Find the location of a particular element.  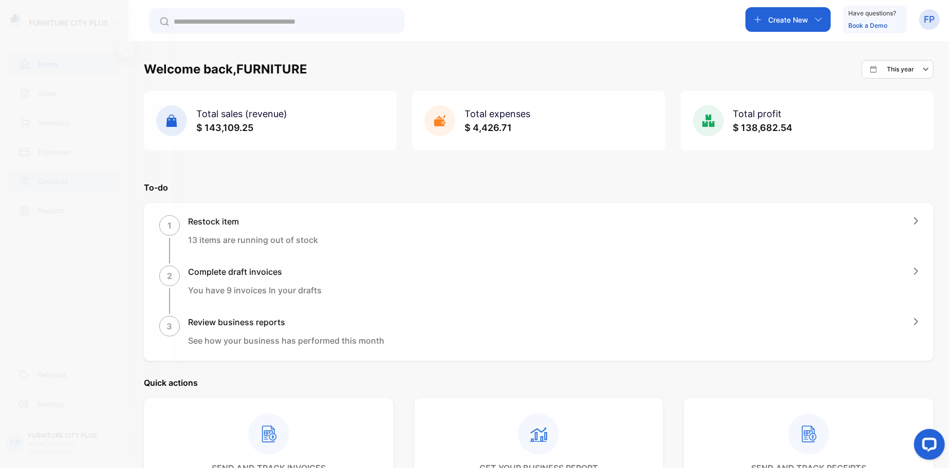

p: See how your business has performed this month is located at coordinates (286, 341).